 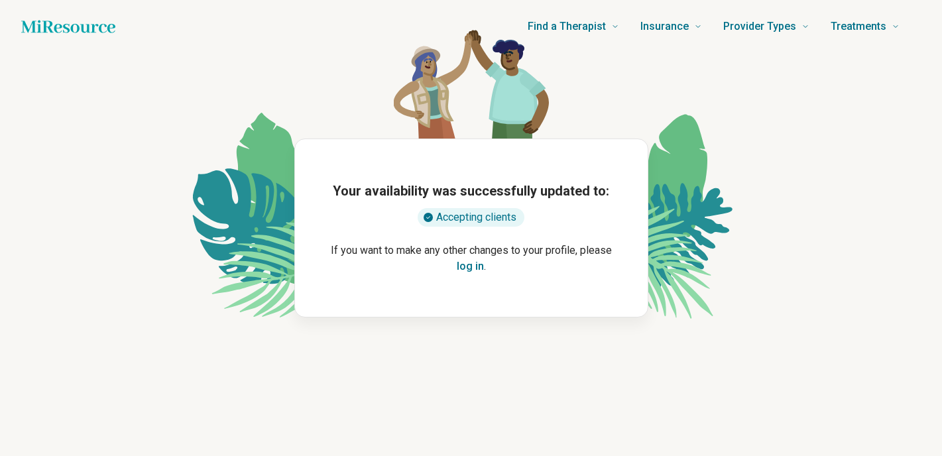 What do you see at coordinates (68, 27) in the screenshot?
I see `a: Home page` at bounding box center [68, 27].